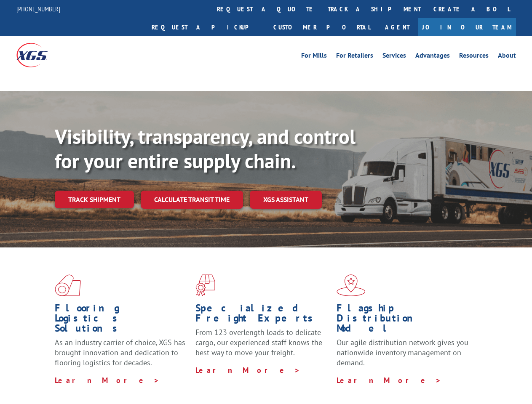 This screenshot has width=532, height=404. Describe the element at coordinates (467, 27) in the screenshot. I see `a: Join Our Team` at that location.